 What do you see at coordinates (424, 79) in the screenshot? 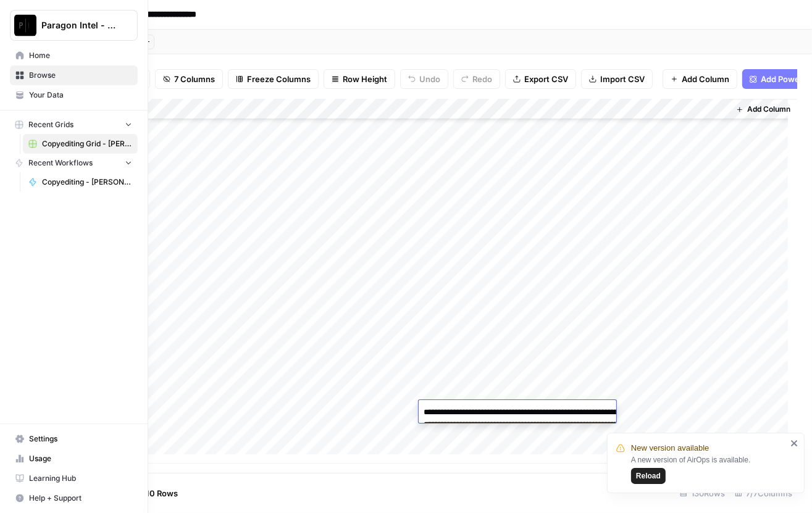
I see `button: Undo` at bounding box center [424, 79].